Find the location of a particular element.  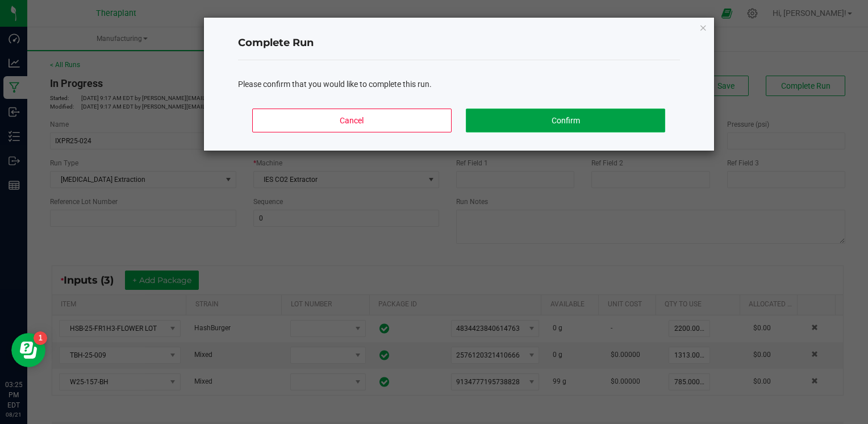

span: 1 is located at coordinates (7, 6).